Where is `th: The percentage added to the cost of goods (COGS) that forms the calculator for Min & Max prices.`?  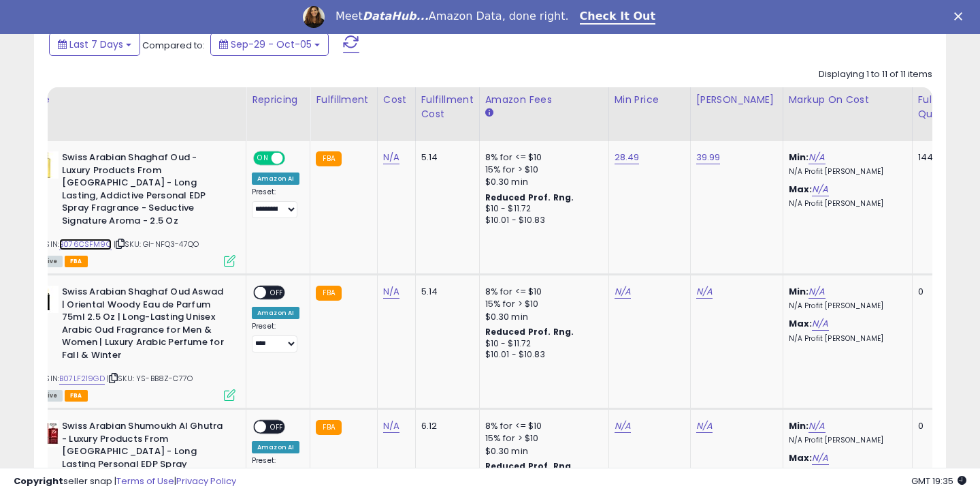 th: The percentage added to the cost of goods (COGS) that forms the calculator for Min & Max prices. is located at coordinates (848, 114).